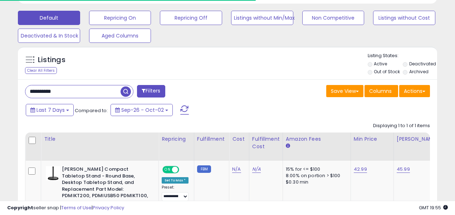 This screenshot has width=455, height=215. What do you see at coordinates (387, 72) in the screenshot?
I see `label: Out of Stock` at bounding box center [387, 72].